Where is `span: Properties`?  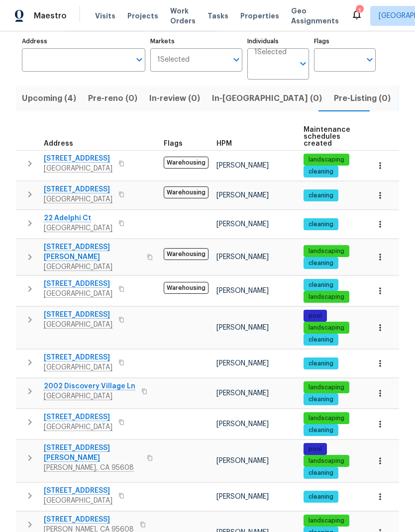
span: Properties is located at coordinates (260, 16).